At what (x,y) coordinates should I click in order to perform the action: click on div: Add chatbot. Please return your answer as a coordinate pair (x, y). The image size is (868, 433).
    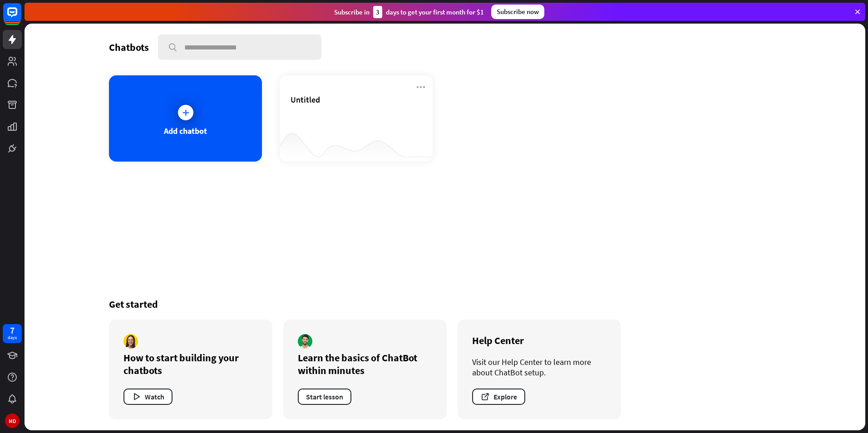
    Looking at the image, I should click on (185, 131).